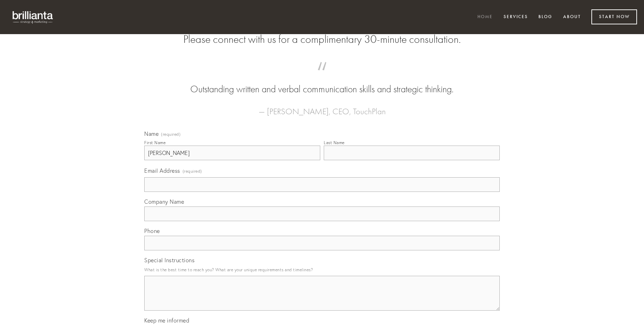  Describe the element at coordinates (572, 17) in the screenshot. I see `a: About` at that location.